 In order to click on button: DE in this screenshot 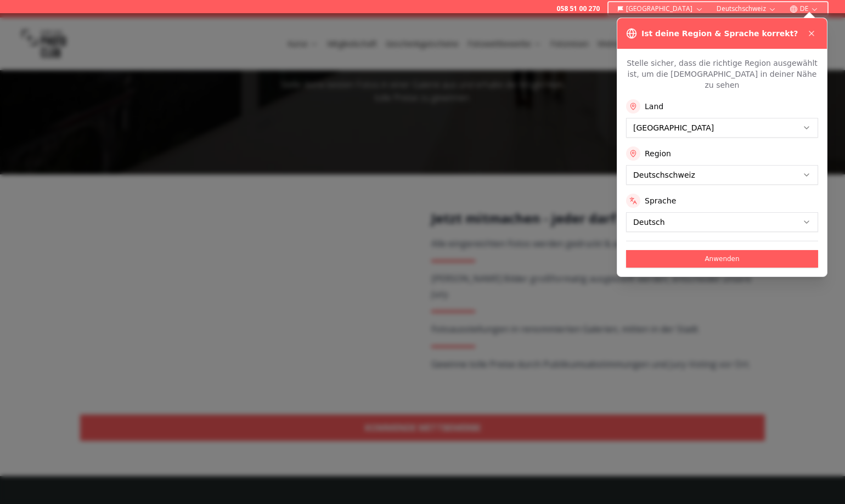, I will do `click(804, 9)`.